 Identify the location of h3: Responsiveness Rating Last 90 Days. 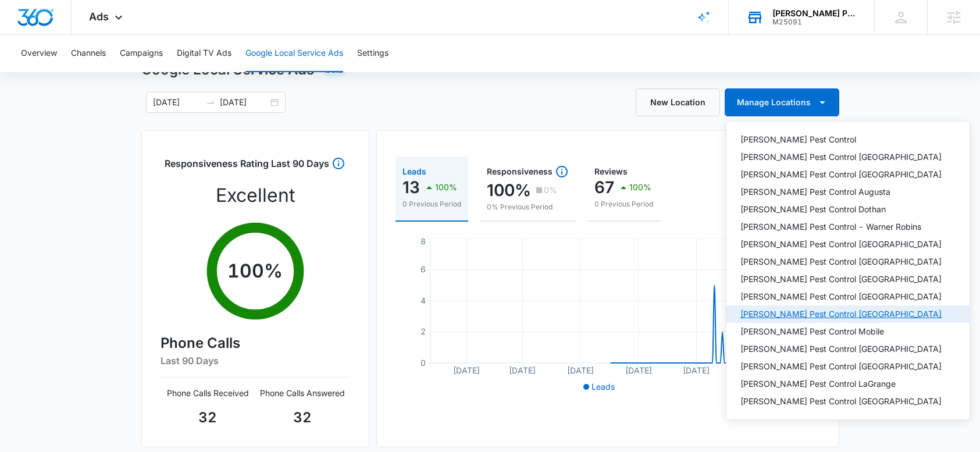
(247, 167).